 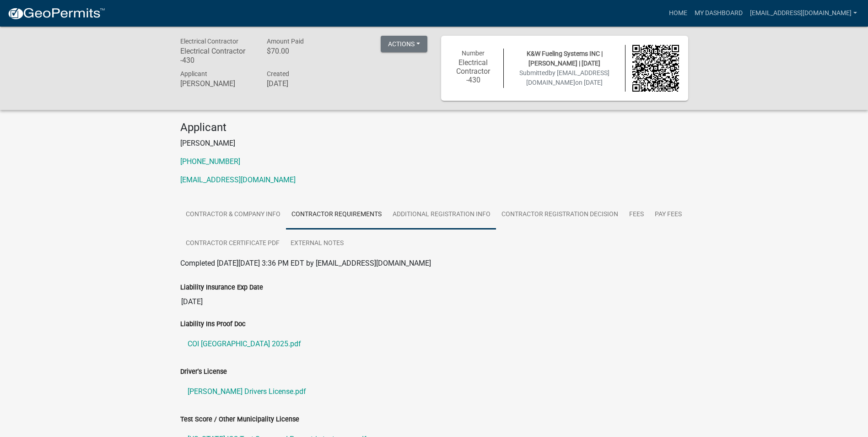 I want to click on a: Pay Fees, so click(x=668, y=215).